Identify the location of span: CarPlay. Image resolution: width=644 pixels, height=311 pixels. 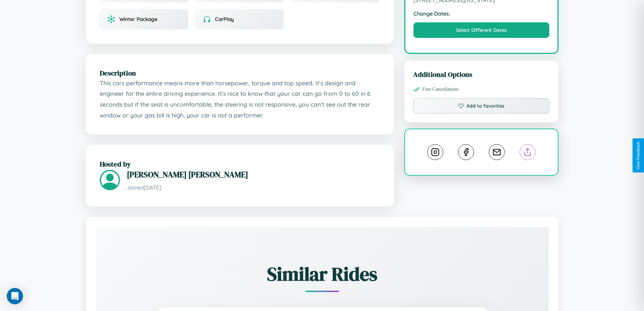
(224, 19).